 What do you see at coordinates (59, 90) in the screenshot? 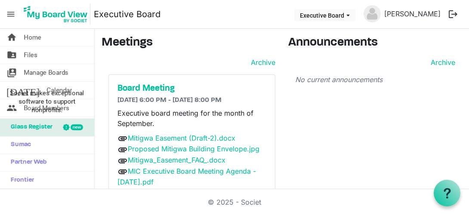
I see `span: Calendar` at bounding box center [59, 90].